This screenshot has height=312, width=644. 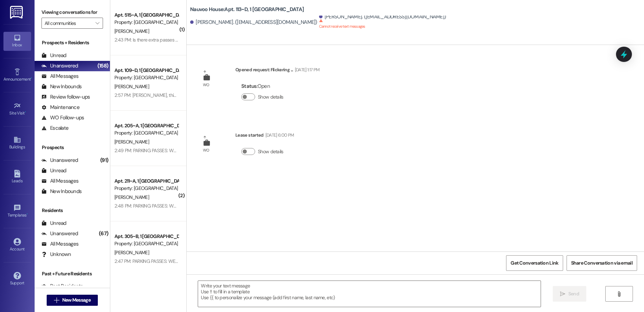 I want to click on span: Get Conversation Link, so click(x=535, y=263).